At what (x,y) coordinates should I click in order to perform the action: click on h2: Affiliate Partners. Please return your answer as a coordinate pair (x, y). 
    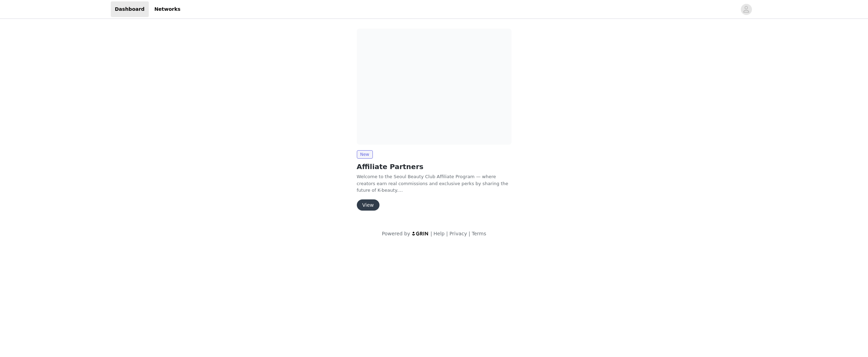
    Looking at the image, I should click on (434, 167).